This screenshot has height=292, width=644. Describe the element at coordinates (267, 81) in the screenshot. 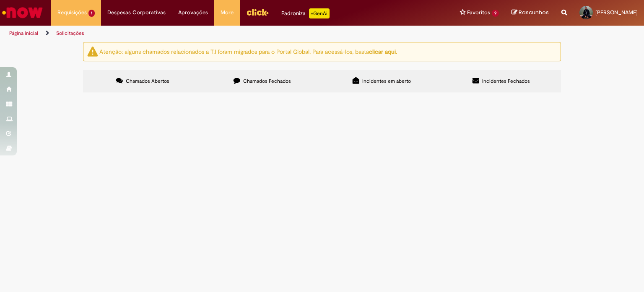

I see `span: Chamados Fechados` at that location.